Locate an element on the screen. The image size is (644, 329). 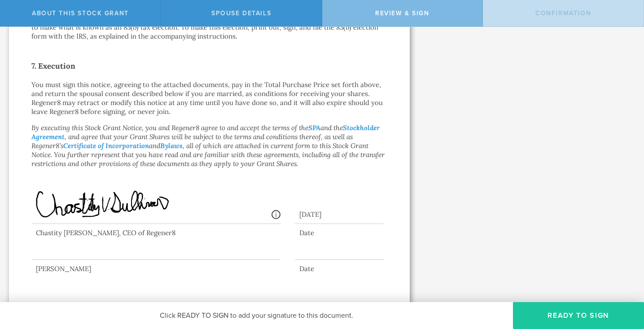
a: Stockholder Agreement is located at coordinates (206, 132).